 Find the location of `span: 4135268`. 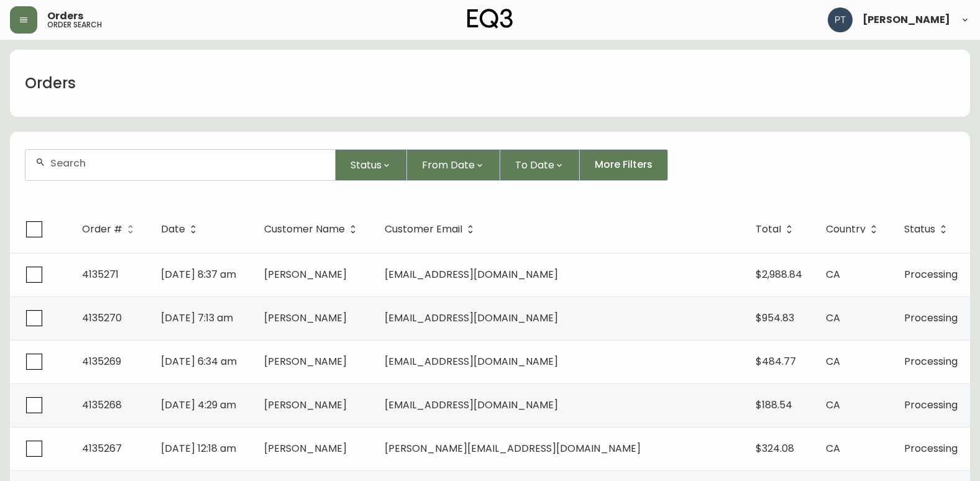

span: 4135268 is located at coordinates (102, 404).